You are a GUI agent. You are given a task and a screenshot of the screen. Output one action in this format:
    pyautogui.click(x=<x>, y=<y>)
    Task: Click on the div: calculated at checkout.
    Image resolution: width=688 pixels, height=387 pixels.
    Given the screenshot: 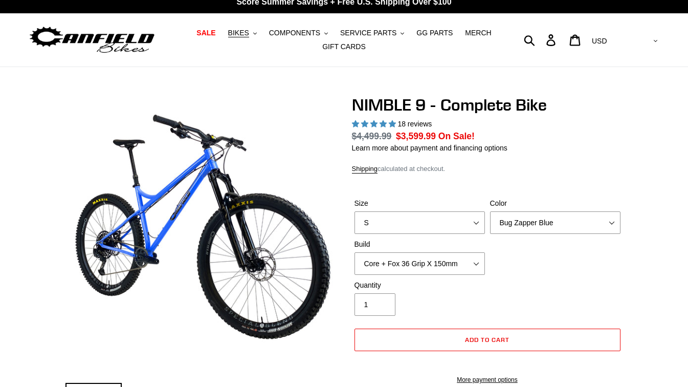 What is the action you would take?
    pyautogui.click(x=488, y=169)
    